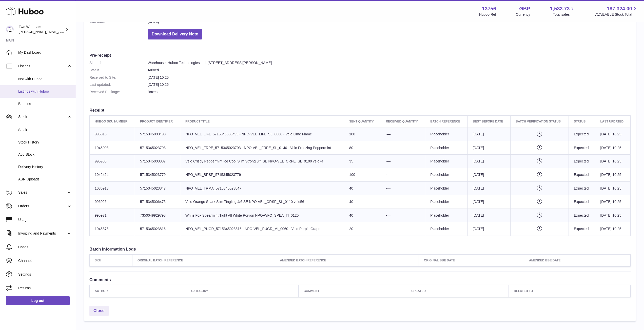  I want to click on th: Original Batch Reference, so click(203, 260).